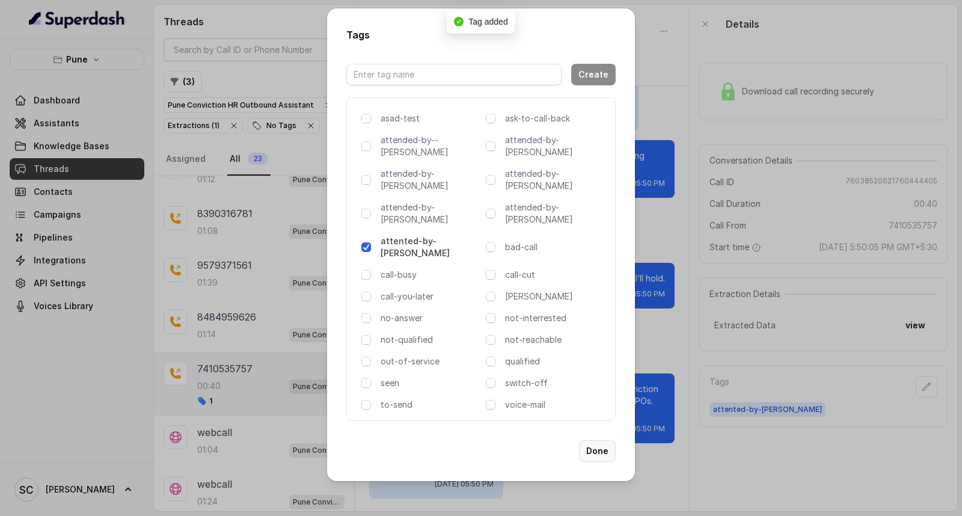  I want to click on p: switch-off, so click(555, 383).